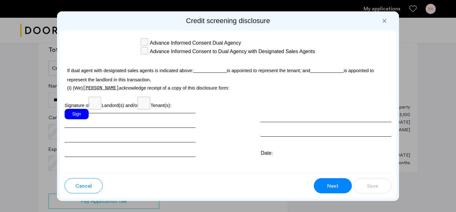  Describe the element at coordinates (195, 43) in the screenshot. I see `span: Advance Informed Consent Dual Agency` at that location.